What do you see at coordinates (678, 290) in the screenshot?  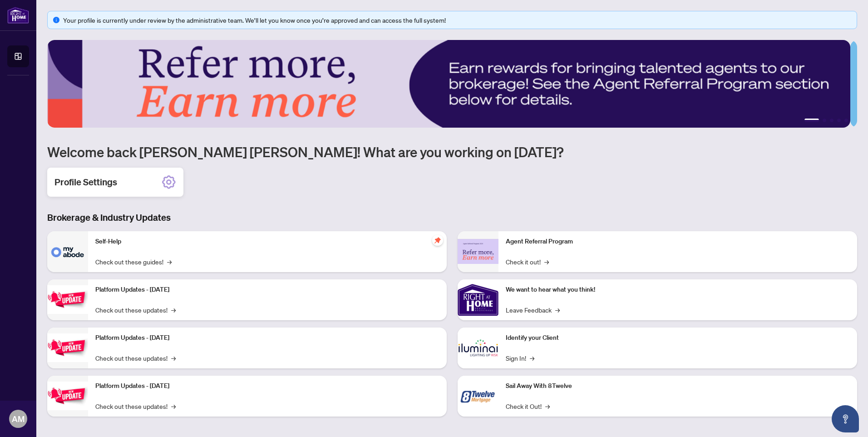 I see `p: We want to hear what you think!` at bounding box center [678, 290].